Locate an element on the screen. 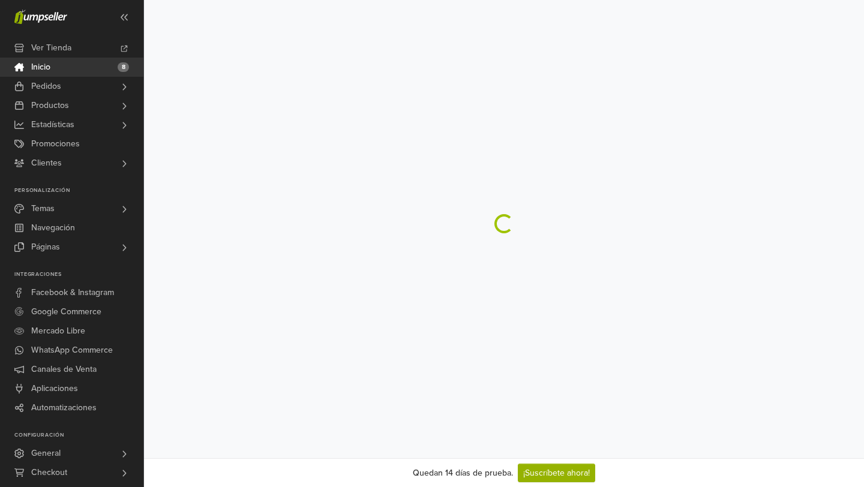 This screenshot has height=487, width=864. span: Facebook & Instagram is located at coordinates (73, 293).